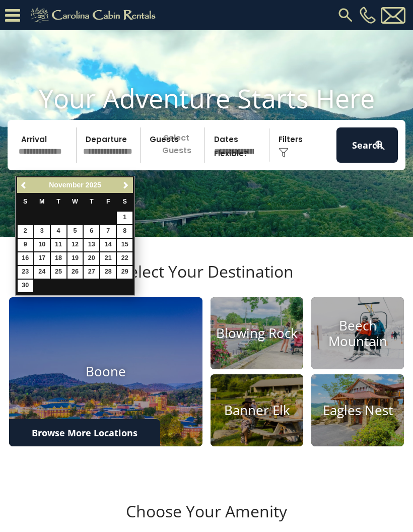 The width and height of the screenshot is (413, 532). I want to click on a: 12, so click(75, 245).